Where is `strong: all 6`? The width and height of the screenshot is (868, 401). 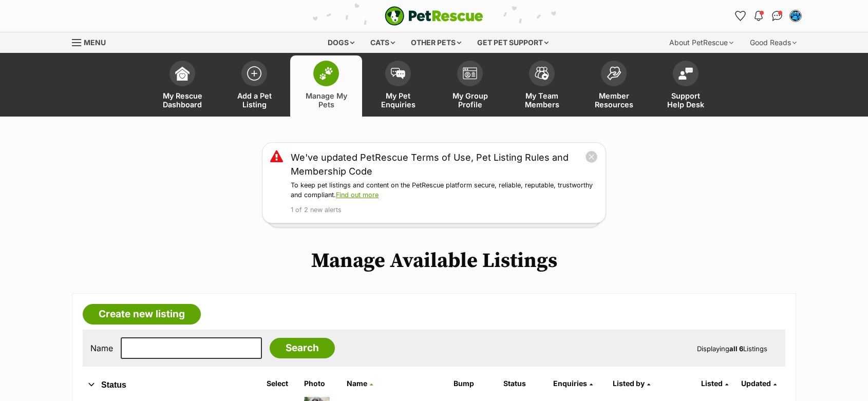
strong: all 6 is located at coordinates (736, 349).